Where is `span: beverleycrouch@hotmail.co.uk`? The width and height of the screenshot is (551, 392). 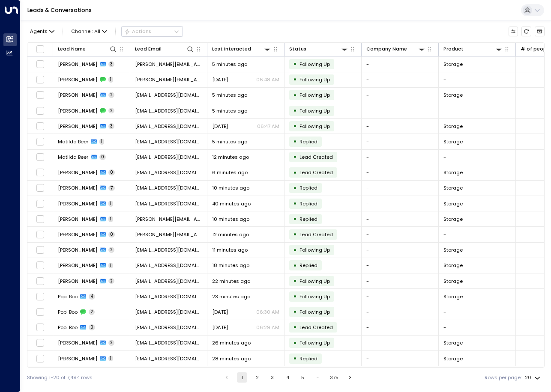 span: beverleycrouch@hotmail.co.uk is located at coordinates (168, 250).